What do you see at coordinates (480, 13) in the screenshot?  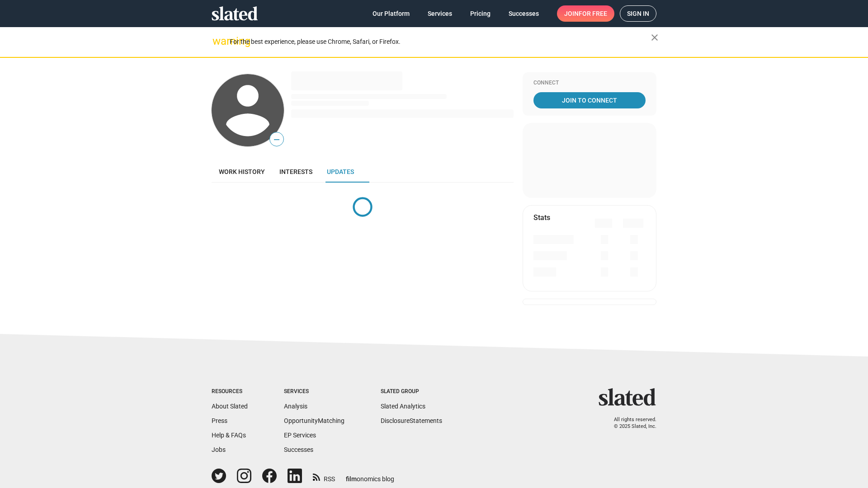 I see `span: Pricing` at bounding box center [480, 13].